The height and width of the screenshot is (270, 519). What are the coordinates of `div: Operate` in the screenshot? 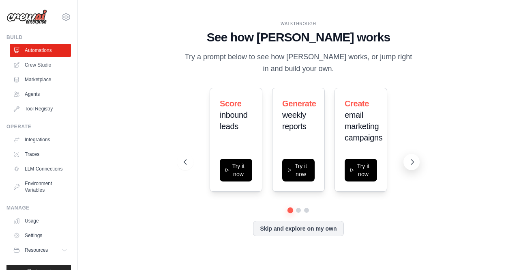 It's located at (39, 126).